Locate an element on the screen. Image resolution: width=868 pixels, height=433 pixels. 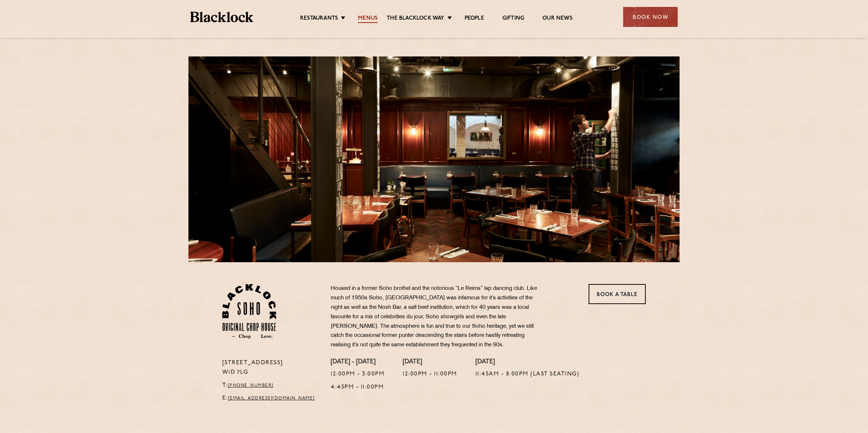
p: E: is located at coordinates (271, 399).